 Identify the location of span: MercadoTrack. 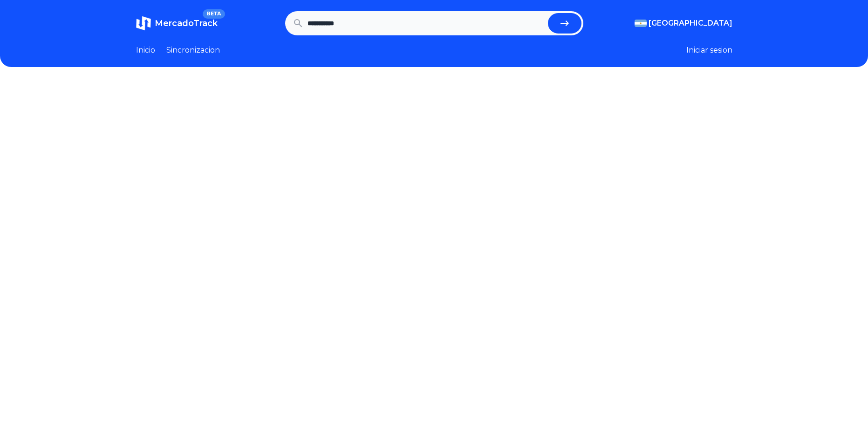
(186, 23).